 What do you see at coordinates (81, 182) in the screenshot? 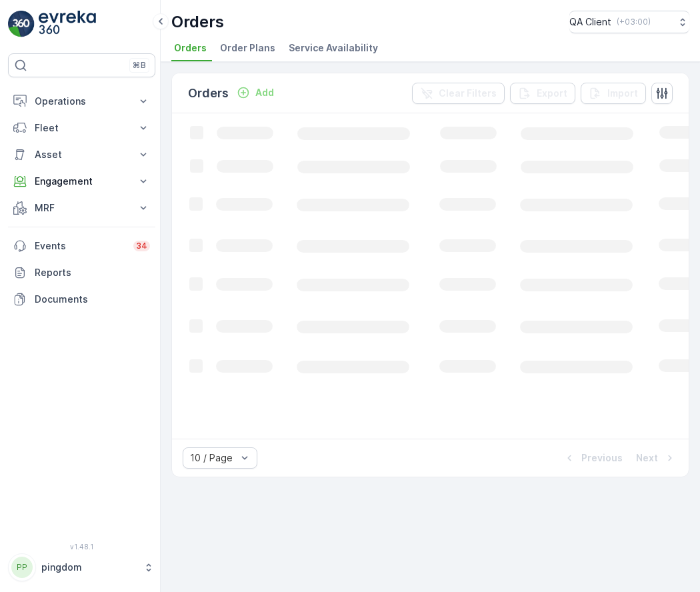
I see `button: Engagement` at bounding box center [81, 182].